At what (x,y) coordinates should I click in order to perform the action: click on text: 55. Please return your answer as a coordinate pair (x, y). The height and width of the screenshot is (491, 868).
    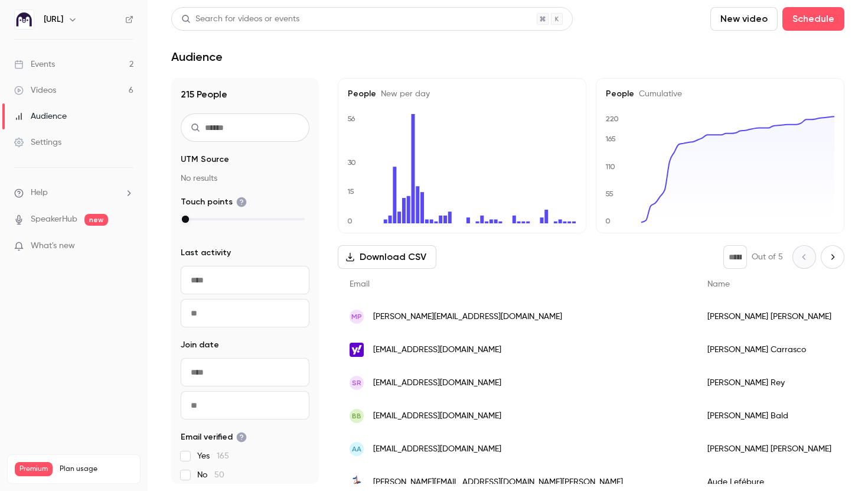
    Looking at the image, I should click on (609, 193).